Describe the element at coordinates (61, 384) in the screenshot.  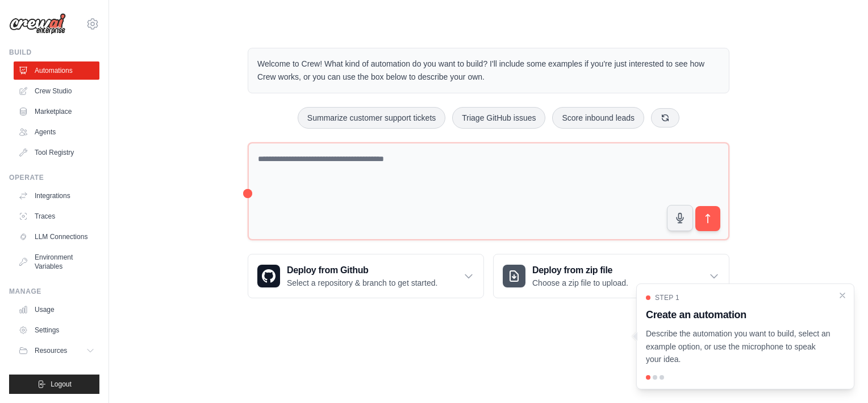
I see `span: Logout` at that location.